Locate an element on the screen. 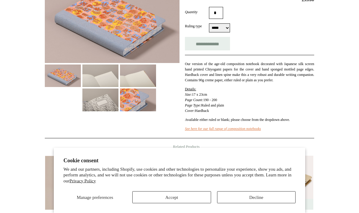 The width and height of the screenshot is (359, 213). button: Accept is located at coordinates (171, 198).